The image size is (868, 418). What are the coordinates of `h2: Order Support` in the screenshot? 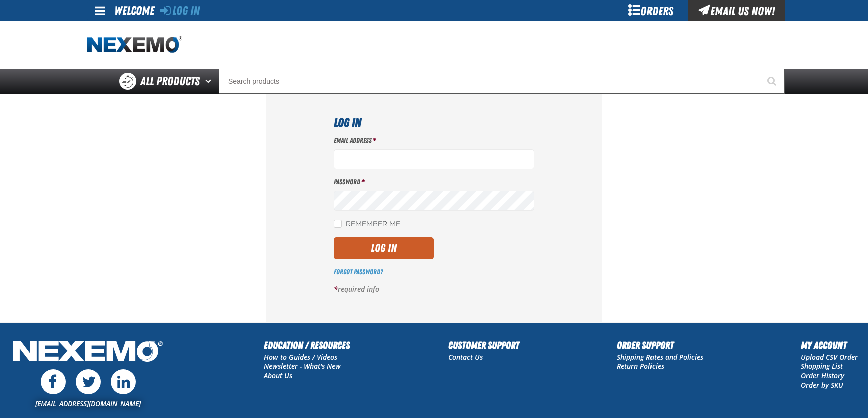 It's located at (660, 345).